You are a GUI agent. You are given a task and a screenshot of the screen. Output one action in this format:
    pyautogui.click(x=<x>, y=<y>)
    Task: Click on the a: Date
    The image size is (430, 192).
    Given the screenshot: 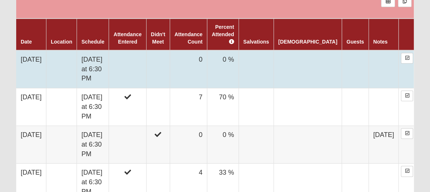 What is the action you would take?
    pyautogui.click(x=26, y=42)
    